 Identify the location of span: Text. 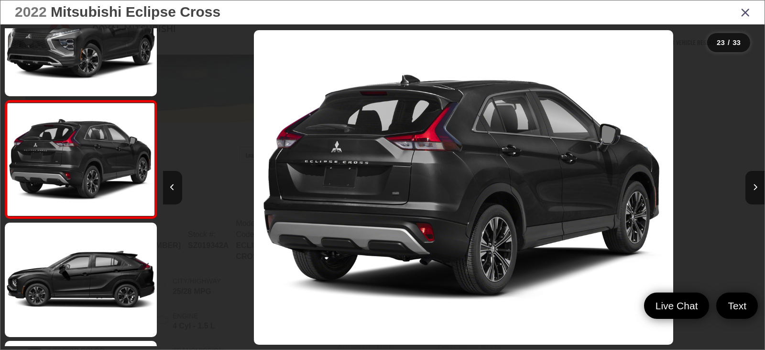
(737, 305).